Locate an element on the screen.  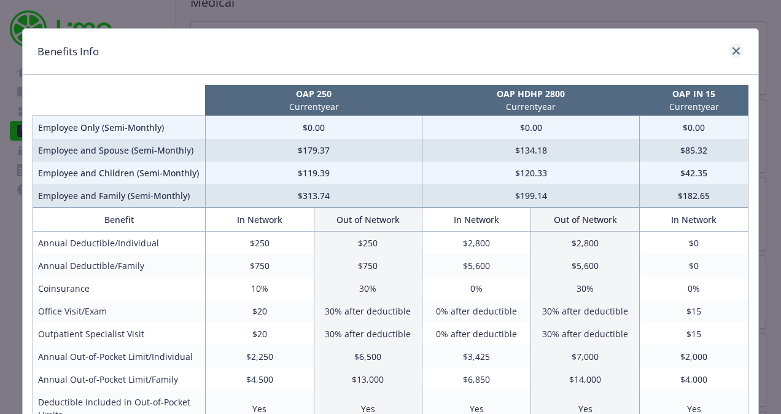
td: Outpatient Specialist Visit is located at coordinates (119, 333).